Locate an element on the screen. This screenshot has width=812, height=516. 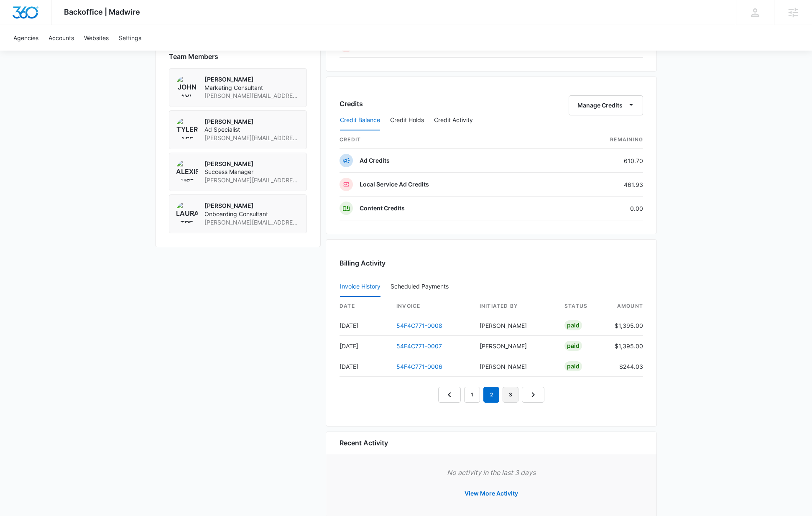
img: Laura Streeter is located at coordinates (187, 212).